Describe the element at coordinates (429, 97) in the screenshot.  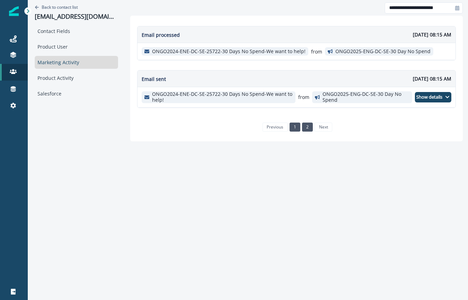
I see `p: Show details` at that location.